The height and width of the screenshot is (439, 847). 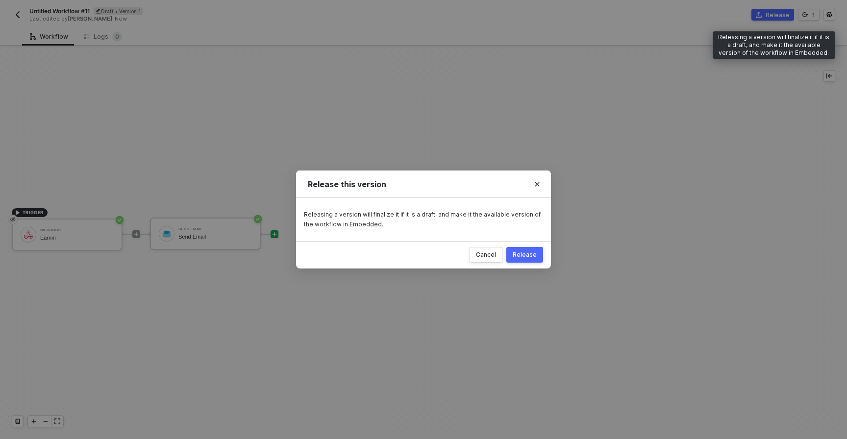 What do you see at coordinates (829, 76) in the screenshot?
I see `span: icon-collapse-left` at bounding box center [829, 76].